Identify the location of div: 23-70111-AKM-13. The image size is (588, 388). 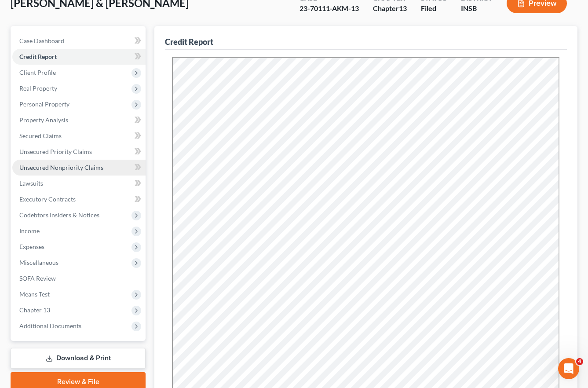
(329, 8).